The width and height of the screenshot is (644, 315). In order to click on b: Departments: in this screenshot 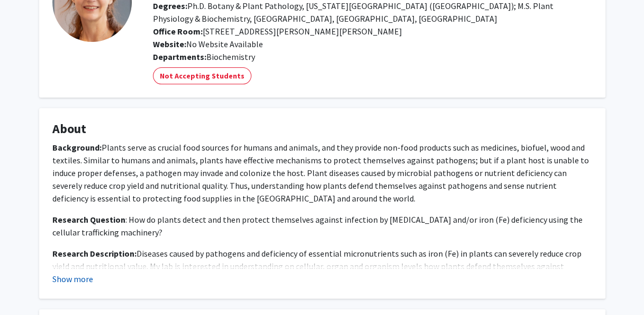, I will do `click(180, 57)`.